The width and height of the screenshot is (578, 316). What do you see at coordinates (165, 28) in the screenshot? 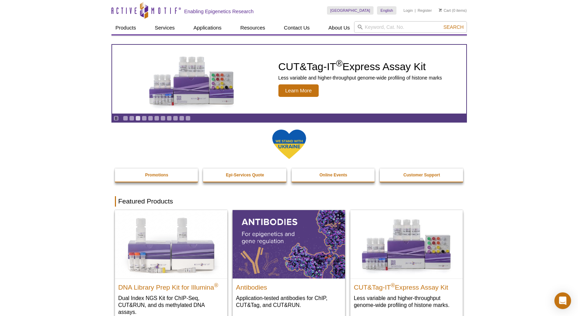
I see `a: Services` at bounding box center [165, 28].